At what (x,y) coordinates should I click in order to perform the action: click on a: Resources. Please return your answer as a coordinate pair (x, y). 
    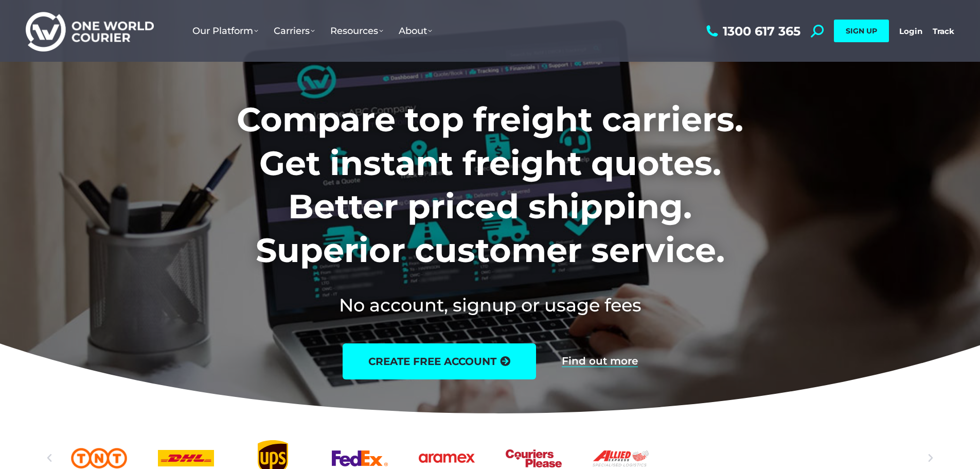
    Looking at the image, I should click on (356, 31).